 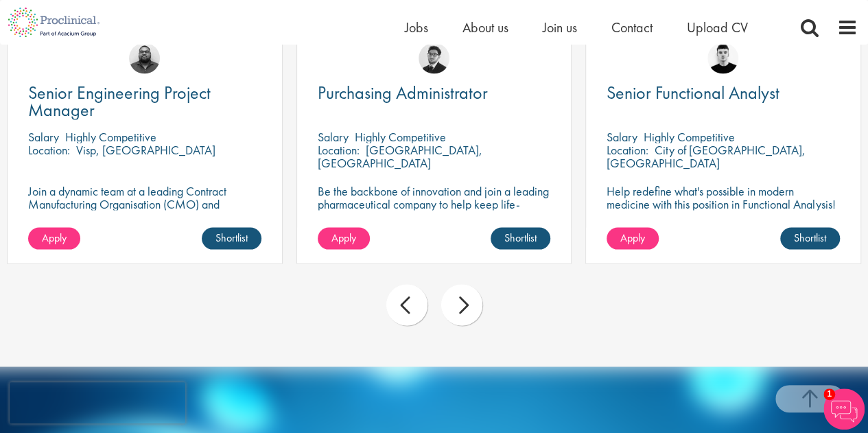 I want to click on a: Contact, so click(x=632, y=27).